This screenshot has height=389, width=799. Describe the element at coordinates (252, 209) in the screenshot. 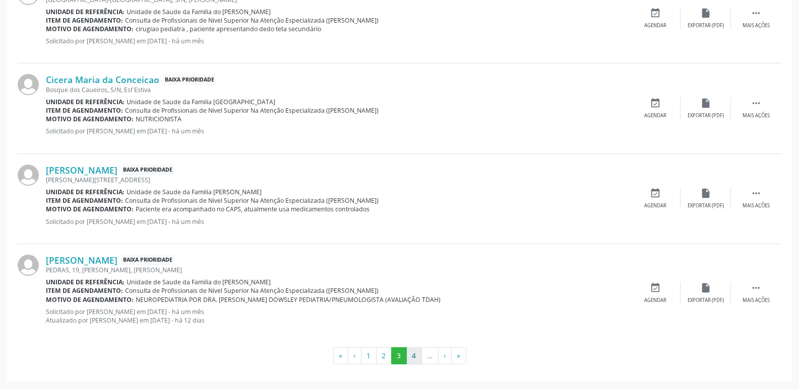

I see `span: Paciente era acompanhado no CAPS, atualmente usa medicamentos controlados` at that location.